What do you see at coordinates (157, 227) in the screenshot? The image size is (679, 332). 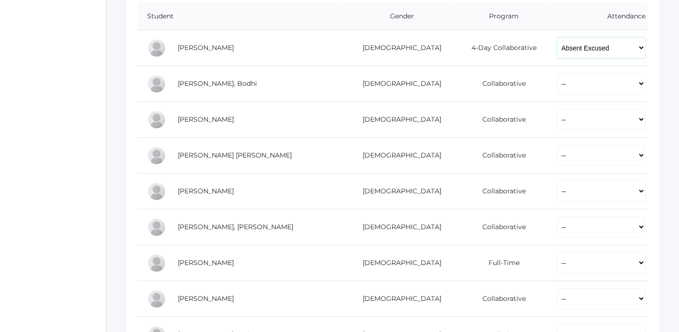 I see `div: Stone Haynes` at bounding box center [157, 227].